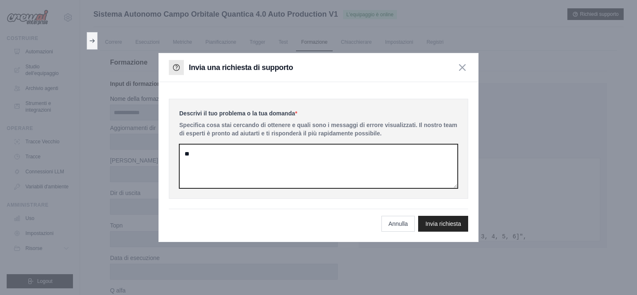  What do you see at coordinates (318, 129) in the screenshot?
I see `p: Specifica cosa stai cercando di ottenere e quali sono i messaggi di errore visualizzati. Il nostr...` at bounding box center [318, 129].